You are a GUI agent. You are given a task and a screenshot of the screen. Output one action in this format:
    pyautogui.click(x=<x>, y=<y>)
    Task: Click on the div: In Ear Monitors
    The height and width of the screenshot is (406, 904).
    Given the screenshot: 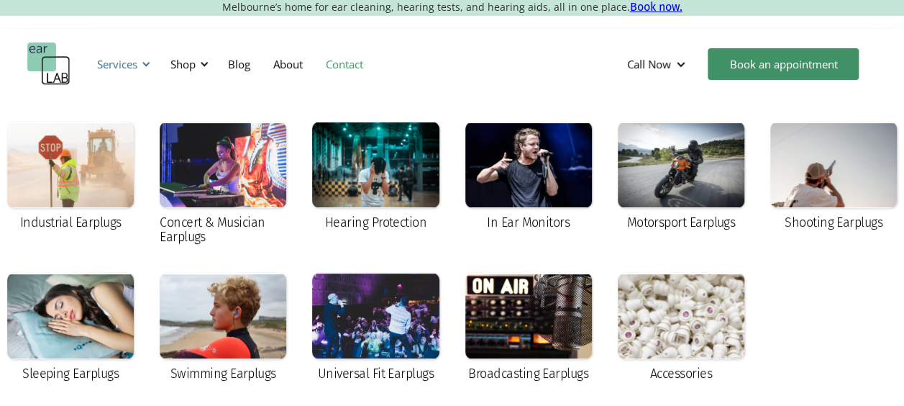 What is the action you would take?
    pyautogui.click(x=528, y=222)
    